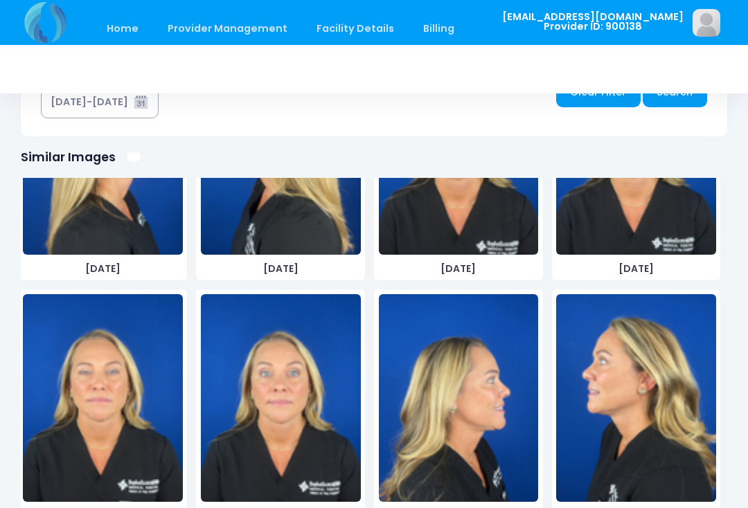  Describe the element at coordinates (355, 28) in the screenshot. I see `a: Facility Details` at that location.